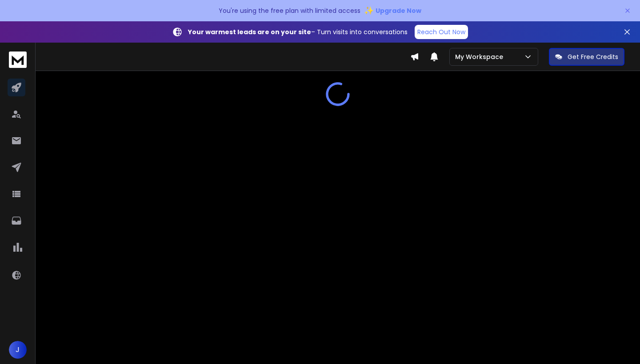  Describe the element at coordinates (18, 60) in the screenshot. I see `img: logo` at that location.